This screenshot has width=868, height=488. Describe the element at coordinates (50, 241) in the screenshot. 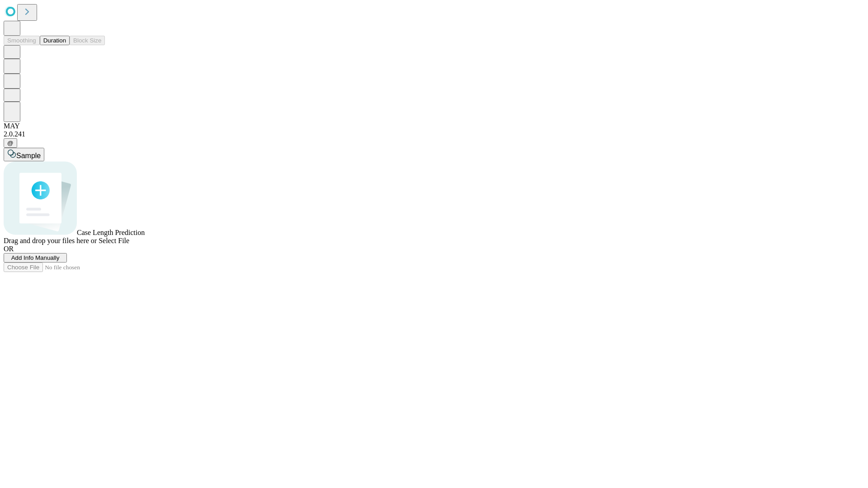

I see `span: Drag and drop your files here or` at that location.